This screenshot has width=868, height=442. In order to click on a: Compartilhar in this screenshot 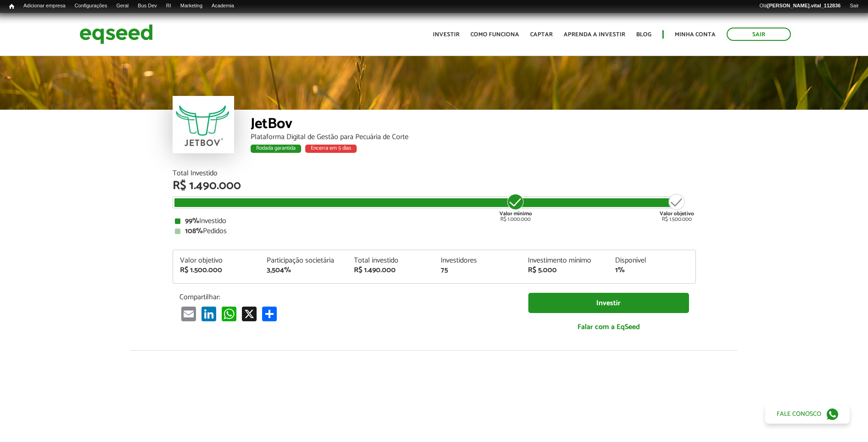, I will do `click(269, 314)`.